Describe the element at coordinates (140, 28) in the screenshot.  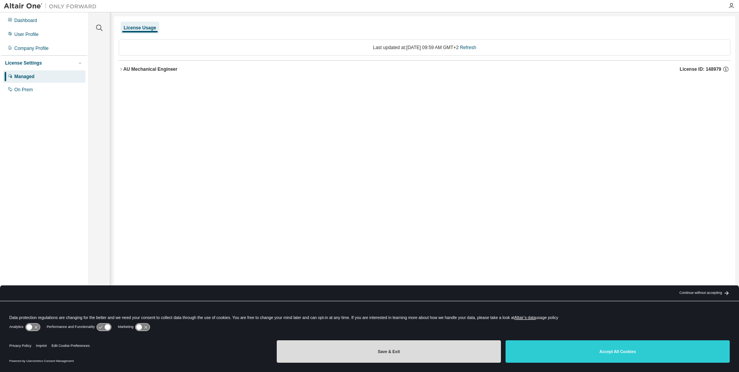
I see `div: License Usage` at that location.